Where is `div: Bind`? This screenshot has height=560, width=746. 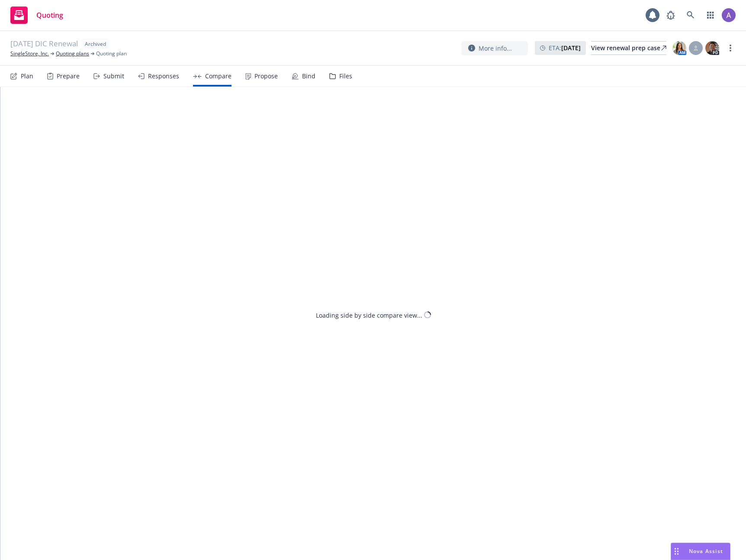 div: Bind is located at coordinates (309, 76).